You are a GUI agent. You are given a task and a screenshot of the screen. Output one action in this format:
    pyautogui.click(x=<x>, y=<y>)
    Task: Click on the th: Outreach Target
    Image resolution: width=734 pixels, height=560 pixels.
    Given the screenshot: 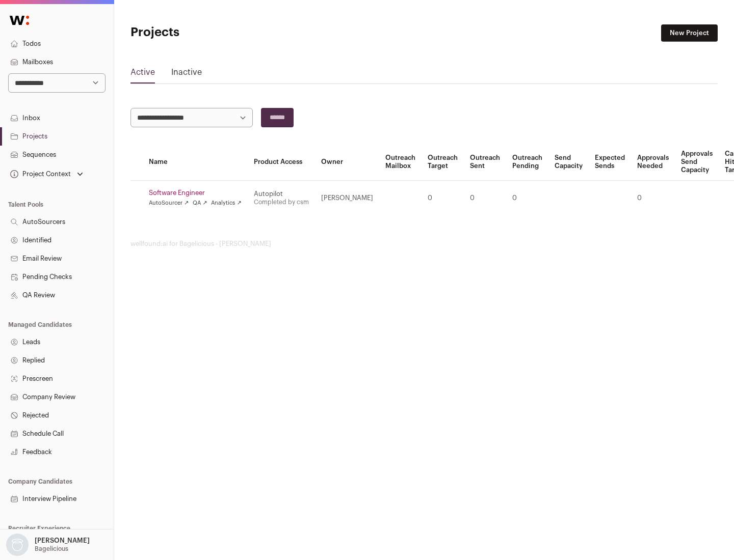 What is the action you would take?
    pyautogui.click(x=442, y=162)
    